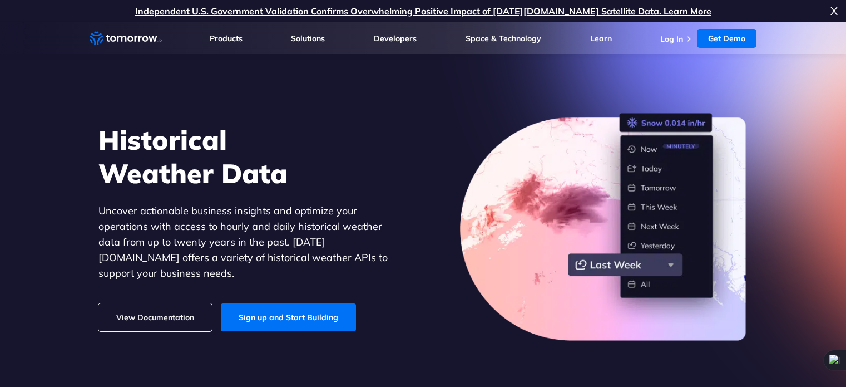  I want to click on h1: Historical Weather Data, so click(251, 156).